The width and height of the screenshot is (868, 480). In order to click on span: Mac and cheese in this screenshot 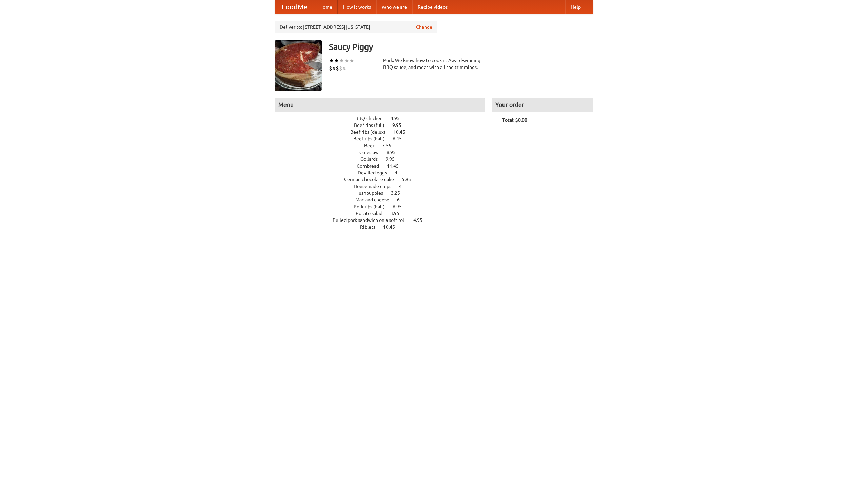, I will do `click(376, 200)`.